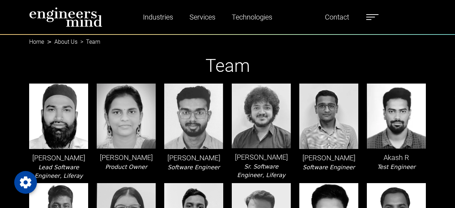 This screenshot has height=208, width=455. I want to click on a: Services, so click(202, 17).